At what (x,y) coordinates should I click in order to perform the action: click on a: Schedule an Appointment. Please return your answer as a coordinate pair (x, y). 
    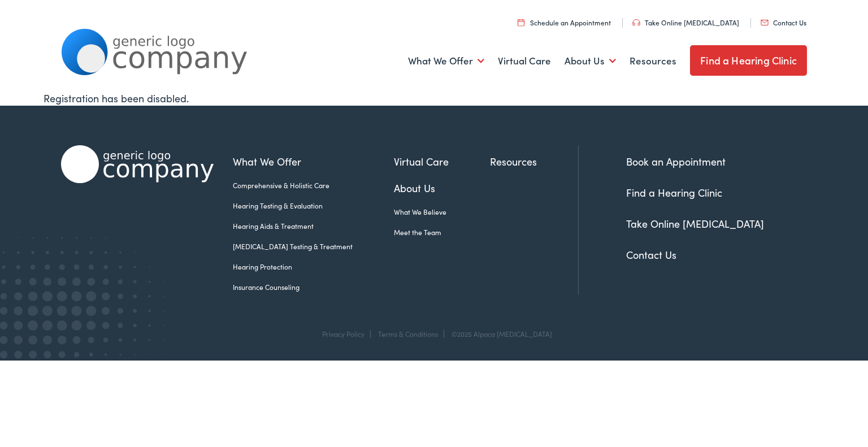
    Looking at the image, I should click on (564, 22).